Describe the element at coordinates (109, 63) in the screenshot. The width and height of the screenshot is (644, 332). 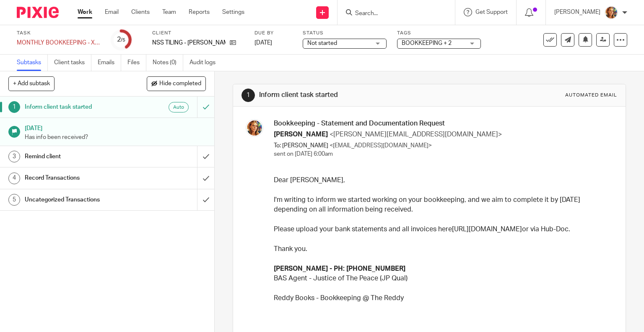
I see `a: Emails` at that location.